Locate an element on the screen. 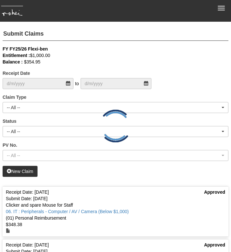  span: to is located at coordinates (77, 83).